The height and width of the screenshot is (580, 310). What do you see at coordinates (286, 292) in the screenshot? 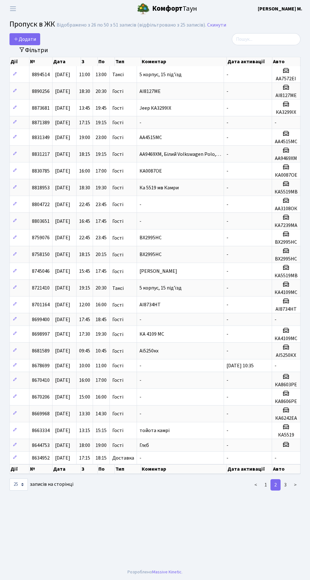
I see `h5: КА4109МС` at bounding box center [286, 292].